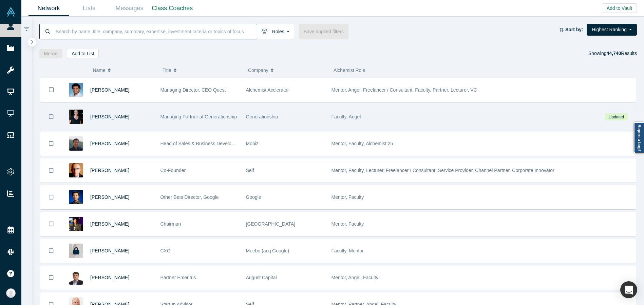 Image resolution: width=644 pixels, height=305 pixels. Describe the element at coordinates (355, 278) in the screenshot. I see `span: Mentor, Angel, Faculty` at that location.